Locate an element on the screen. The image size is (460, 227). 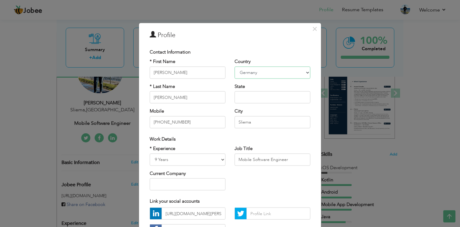
label: Current Company is located at coordinates (167, 173).